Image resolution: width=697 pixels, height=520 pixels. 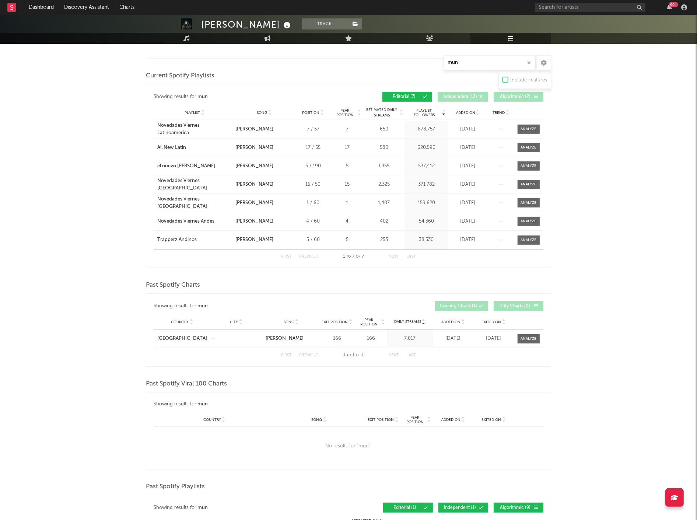 What do you see at coordinates (426, 221) in the screenshot?
I see `div: 54,360` at bounding box center [426, 221].